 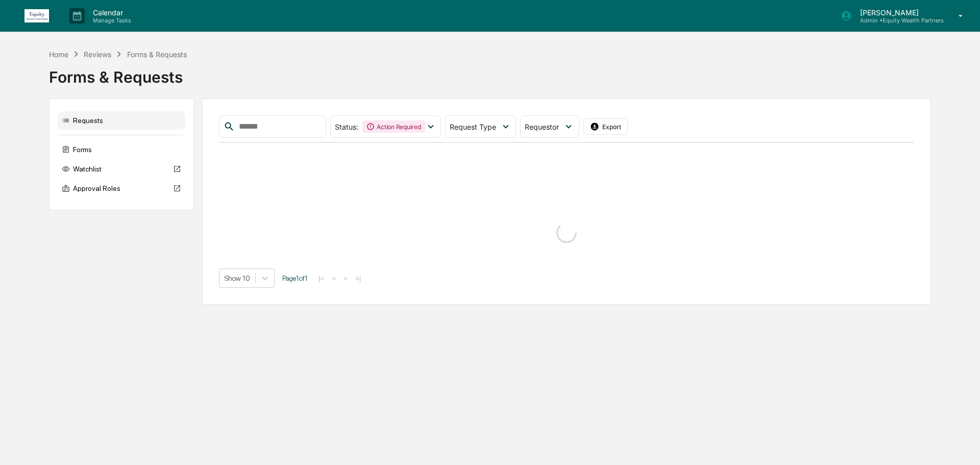 What do you see at coordinates (122, 150) in the screenshot?
I see `div: Forms` at bounding box center [122, 150].